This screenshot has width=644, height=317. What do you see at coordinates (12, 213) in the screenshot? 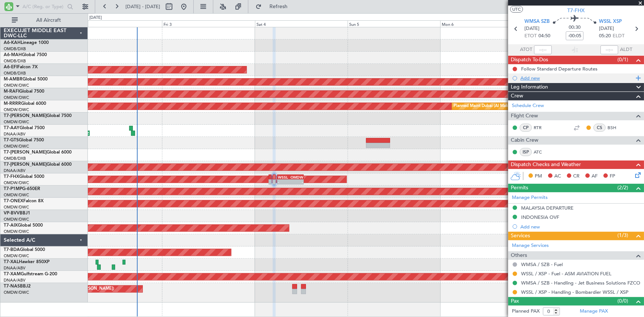
I see `span: VP-BVV` at bounding box center [12, 213].